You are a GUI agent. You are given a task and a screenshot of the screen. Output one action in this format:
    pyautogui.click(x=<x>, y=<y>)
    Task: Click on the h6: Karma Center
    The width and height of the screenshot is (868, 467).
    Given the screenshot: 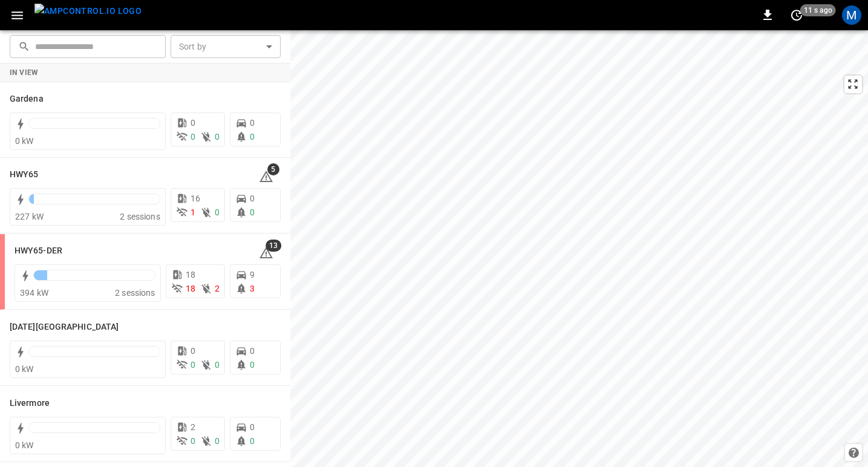 What is the action you would take?
    pyautogui.click(x=64, y=327)
    